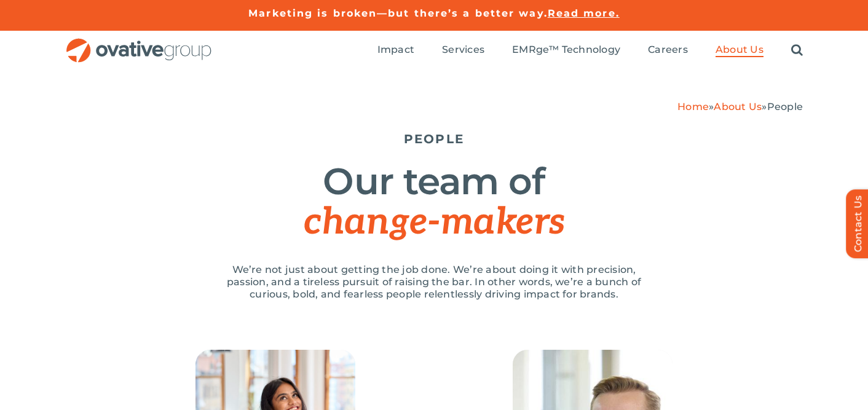 The image size is (868, 410). I want to click on p: We’re not just about getting the job done. We’re about doing it with precision, passion, and a ti..., so click(434, 282).